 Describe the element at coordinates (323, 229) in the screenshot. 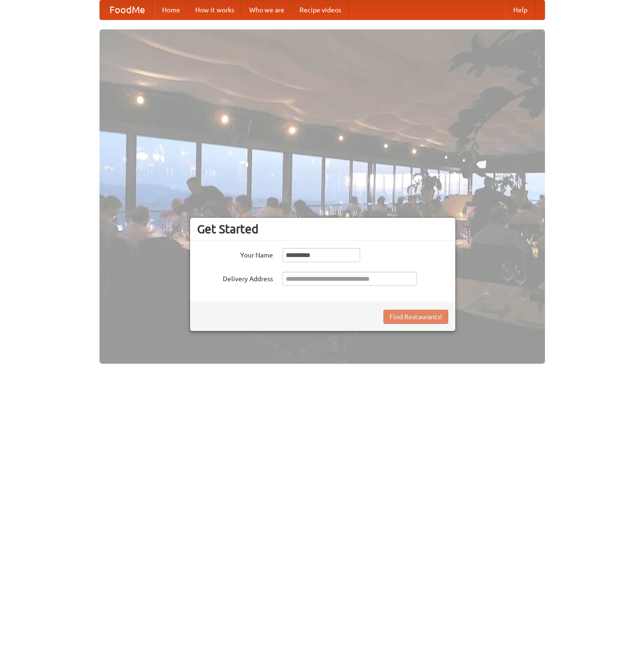

I see `h3: Get Started` at that location.